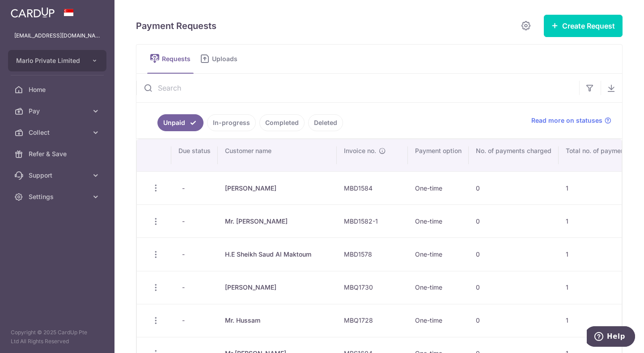 This screenshot has height=353, width=644. What do you see at coordinates (360, 151) in the screenshot?
I see `span: Invoice no.` at bounding box center [360, 151].